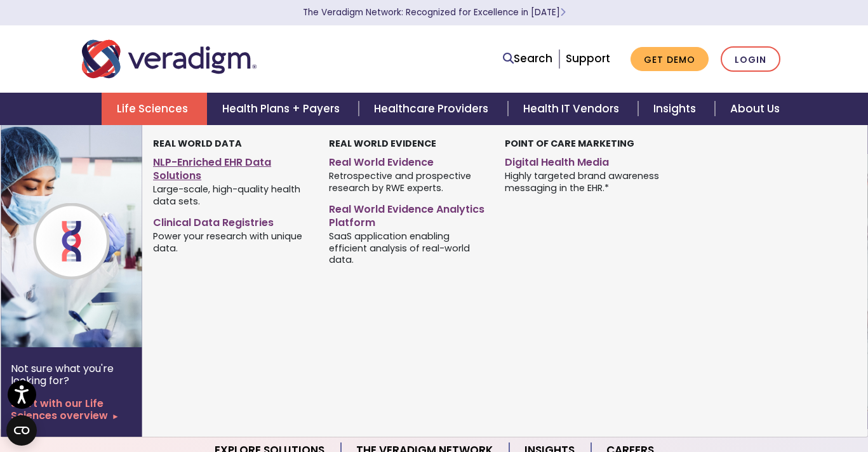 The image size is (868, 452). What do you see at coordinates (169, 59) in the screenshot?
I see `a: Veradigm logo` at bounding box center [169, 59].